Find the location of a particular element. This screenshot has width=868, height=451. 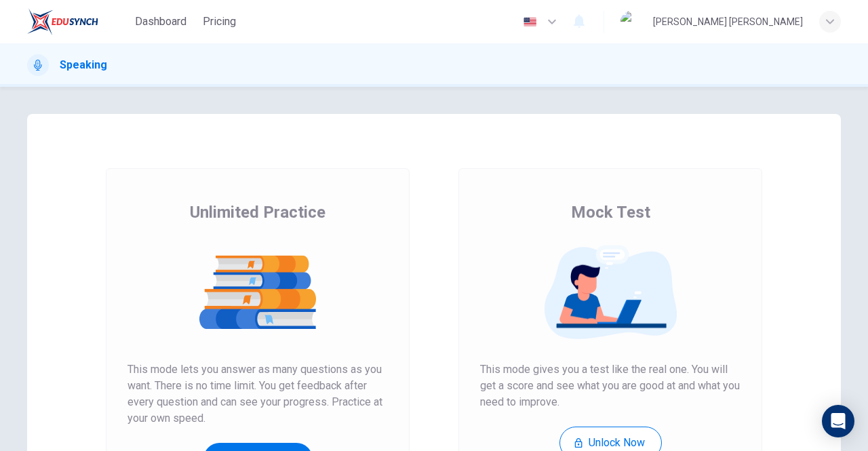

img: Profile picture is located at coordinates (631, 22).